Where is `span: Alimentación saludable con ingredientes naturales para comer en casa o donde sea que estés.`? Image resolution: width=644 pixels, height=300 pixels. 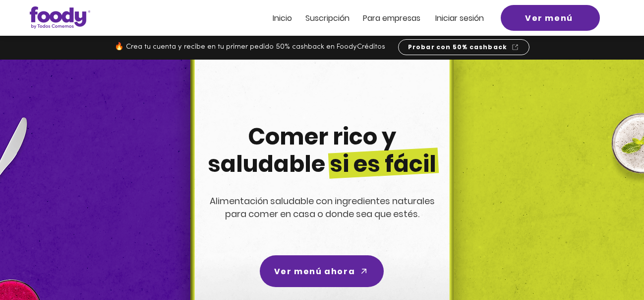
span: Alimentación saludable con ingredientes naturales para comer en casa o donde sea que estés. is located at coordinates (322, 207).